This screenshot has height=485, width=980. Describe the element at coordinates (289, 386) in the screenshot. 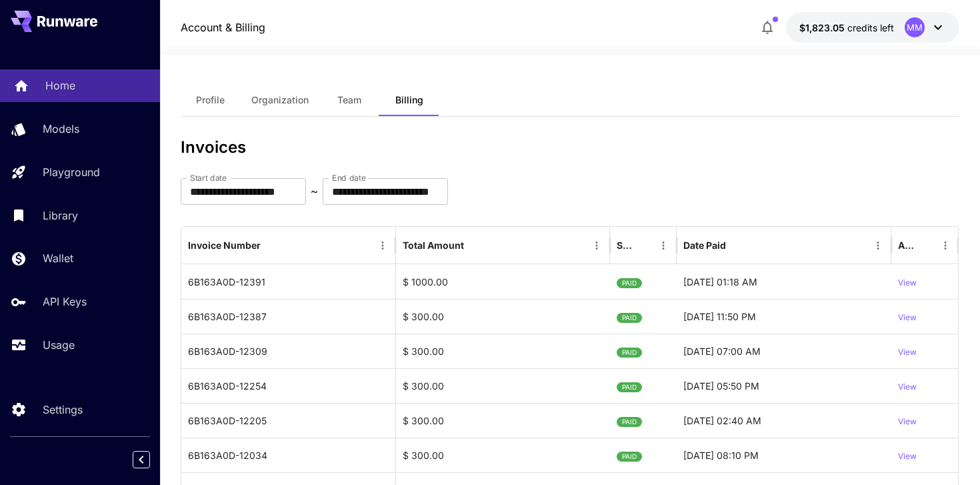

I see `div: 6B163A0D-12254` at that location.